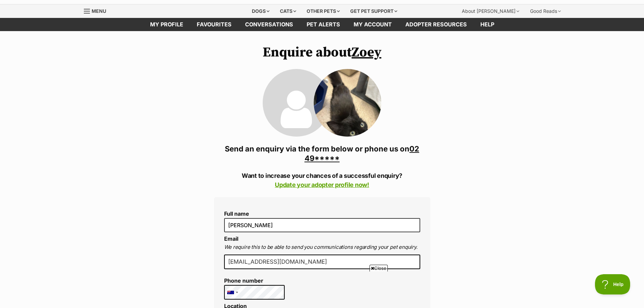 Image resolution: width=644 pixels, height=308 pixels. What do you see at coordinates (322, 247) in the screenshot?
I see `p: We require this to be able to send you communications regarding your pet enquiry.` at bounding box center [322, 247].